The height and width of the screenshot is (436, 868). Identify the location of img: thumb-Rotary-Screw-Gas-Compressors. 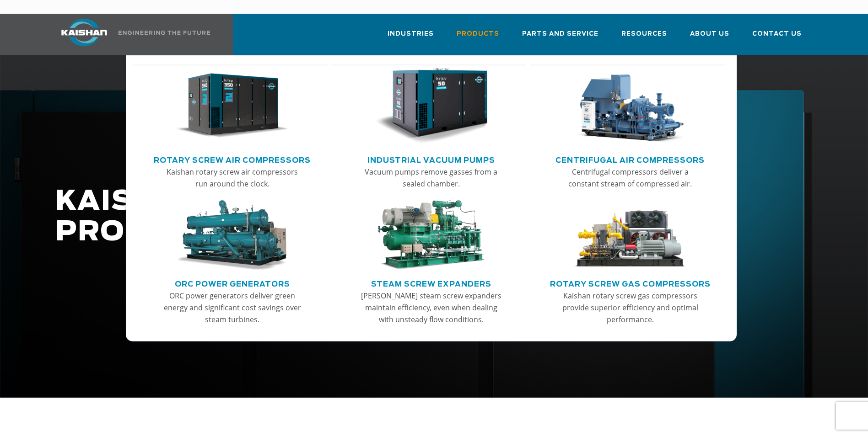
(630, 235).